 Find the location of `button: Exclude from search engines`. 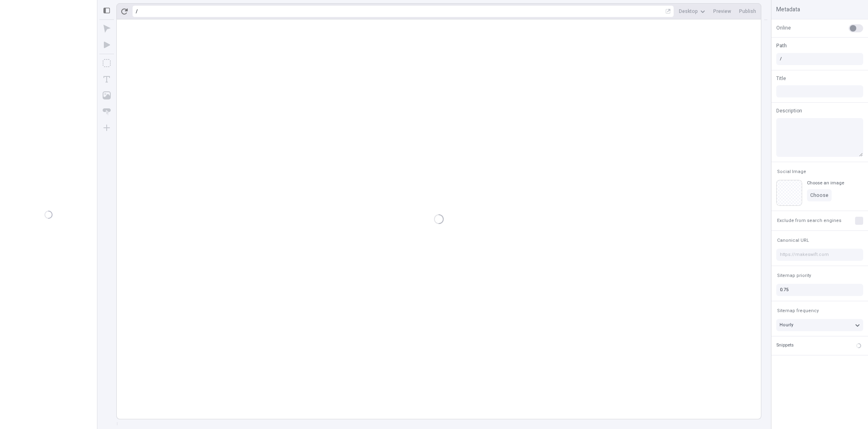

button: Exclude from search engines is located at coordinates (809, 221).